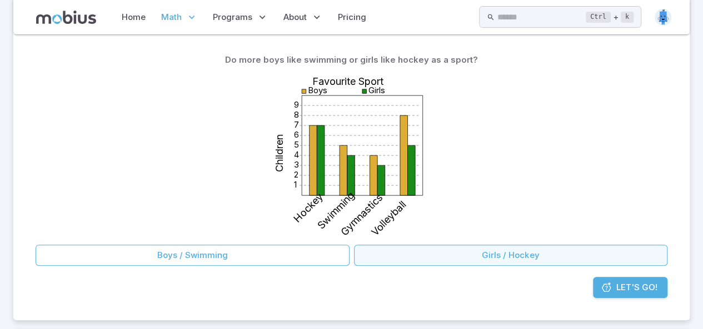 This screenshot has width=703, height=329. Describe the element at coordinates (351, 60) in the screenshot. I see `p: Do more boys like swimming or girls like hockey as a sport?` at that location.